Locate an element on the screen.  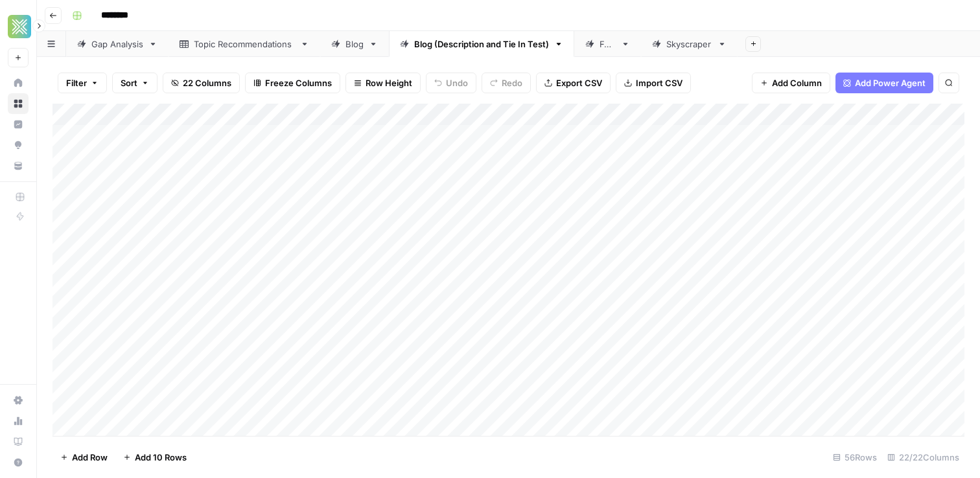
a: Opportunities is located at coordinates (18, 145).